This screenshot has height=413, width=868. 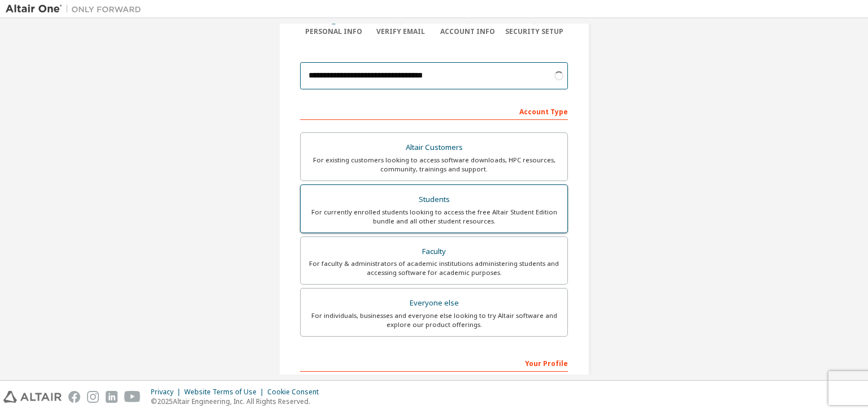 I want to click on div: Account Type, so click(x=434, y=111).